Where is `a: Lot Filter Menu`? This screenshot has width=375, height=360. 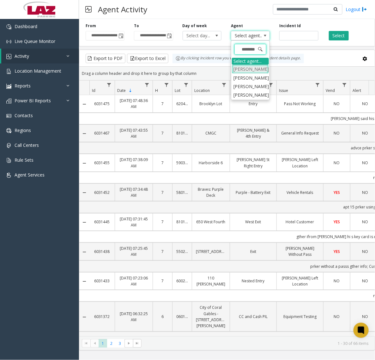
a: Lot Filter Menu is located at coordinates (186, 85).